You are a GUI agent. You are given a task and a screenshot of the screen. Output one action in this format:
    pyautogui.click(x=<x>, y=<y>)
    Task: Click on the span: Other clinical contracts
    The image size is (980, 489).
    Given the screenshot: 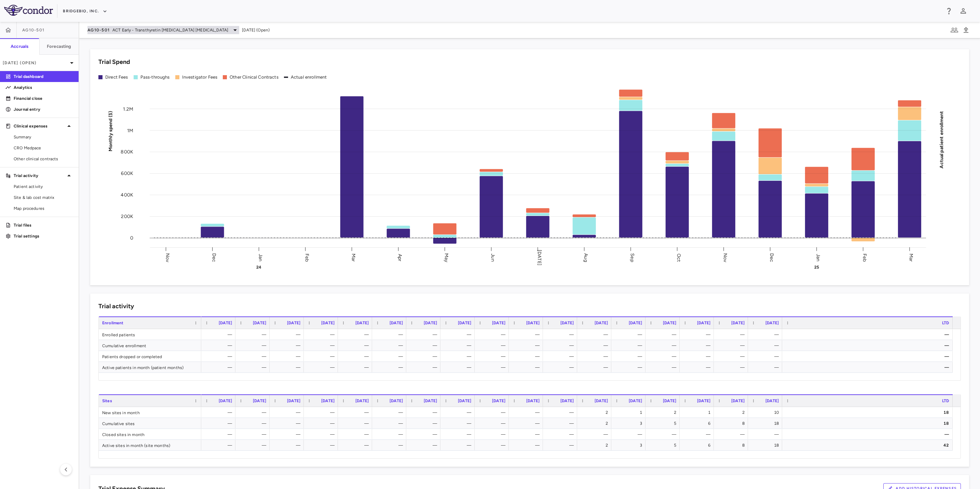 What is the action you would take?
    pyautogui.click(x=44, y=159)
    